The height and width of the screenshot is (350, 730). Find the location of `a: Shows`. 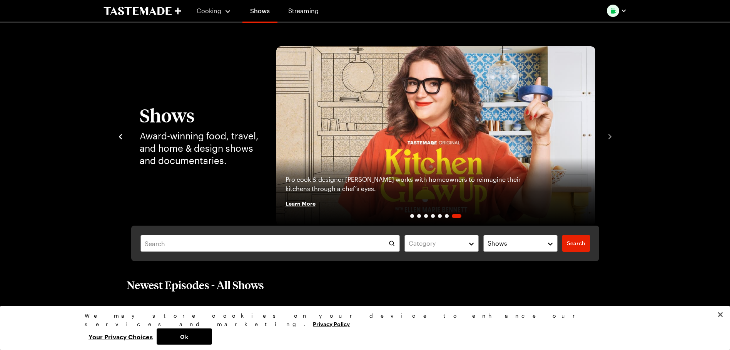

a: Shows is located at coordinates (260, 12).